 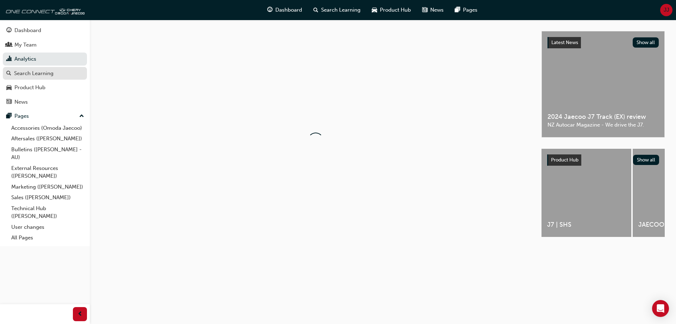 What do you see at coordinates (341, 10) in the screenshot?
I see `span: Search Learning` at bounding box center [341, 10].